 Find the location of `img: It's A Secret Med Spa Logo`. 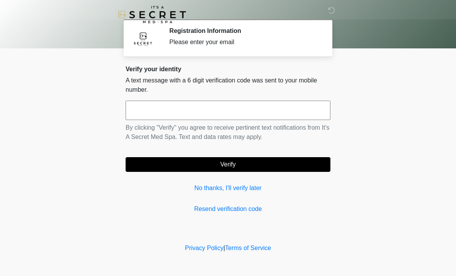

img: It's A Secret Med Spa Logo is located at coordinates (152, 14).